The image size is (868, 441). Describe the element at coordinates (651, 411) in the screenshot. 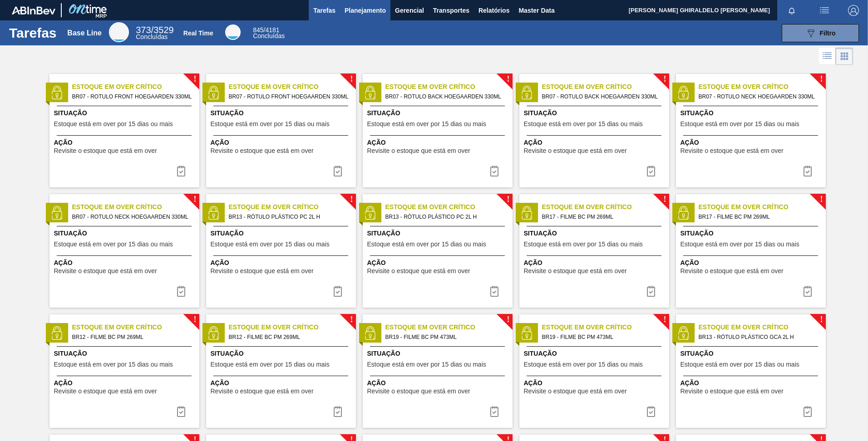

I see `div: Completar tarefa: 29796163` at that location.